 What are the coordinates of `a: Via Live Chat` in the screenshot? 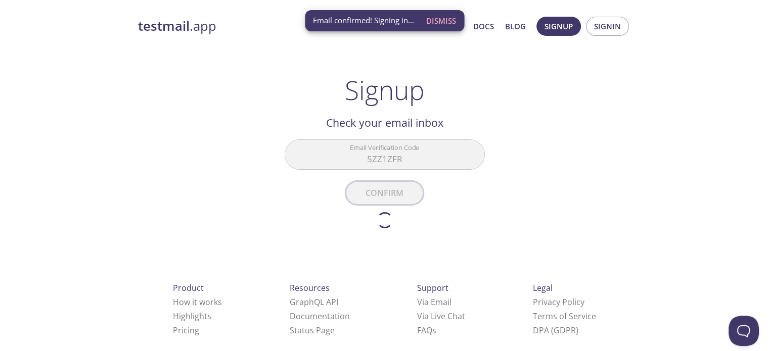 It's located at (441, 316).